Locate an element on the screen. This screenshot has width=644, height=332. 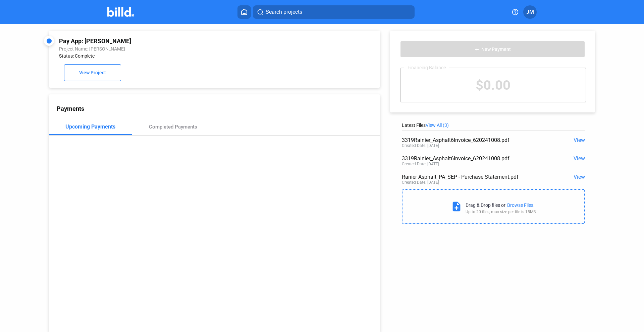
mat-icon: add is located at coordinates (477, 50).